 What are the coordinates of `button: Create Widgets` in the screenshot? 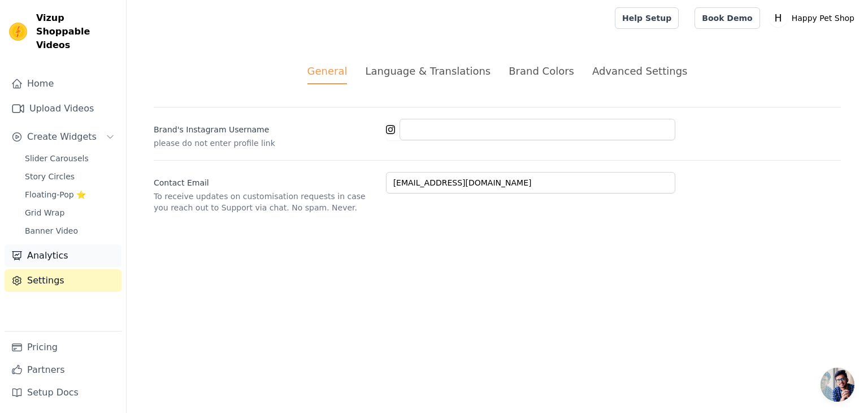 It's located at (63, 137).